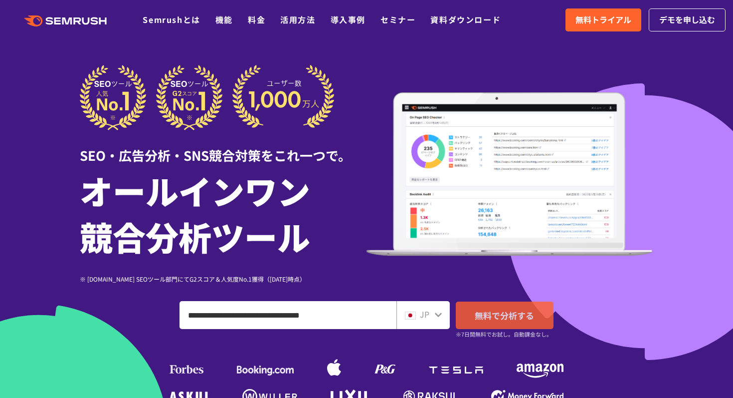 This screenshot has height=398, width=733. What do you see at coordinates (504, 334) in the screenshot?
I see `small: ※7日間無料でお試し。自動課金なし。` at bounding box center [504, 334].